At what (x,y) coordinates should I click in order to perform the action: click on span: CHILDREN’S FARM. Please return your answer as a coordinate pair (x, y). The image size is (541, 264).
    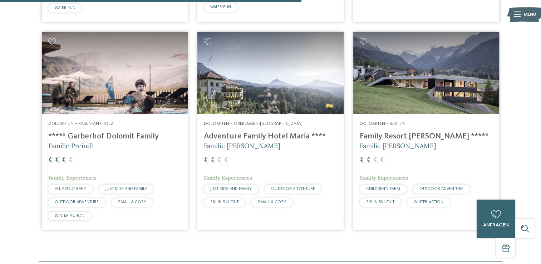
    Looking at the image, I should click on (383, 189).